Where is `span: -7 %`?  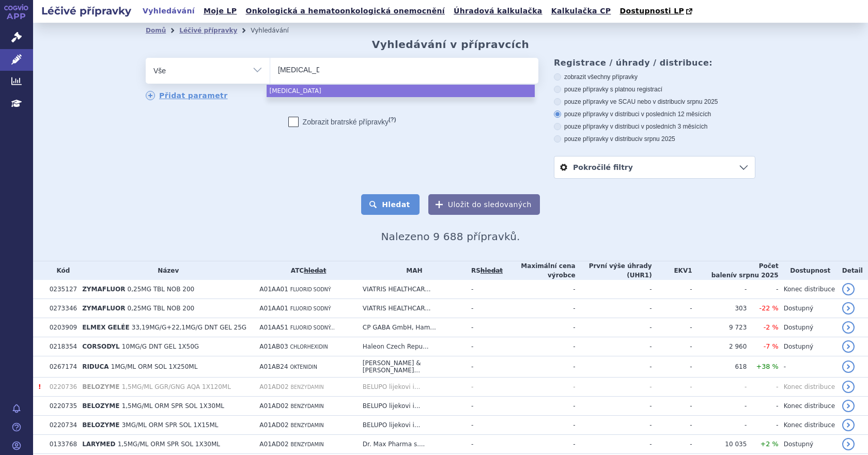
span: -7 % is located at coordinates (771, 346).